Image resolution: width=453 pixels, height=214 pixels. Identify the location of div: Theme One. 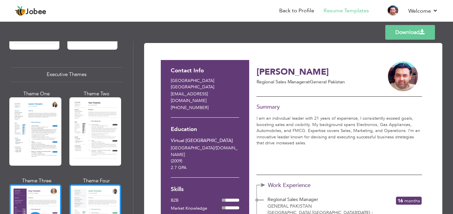
(37, 94).